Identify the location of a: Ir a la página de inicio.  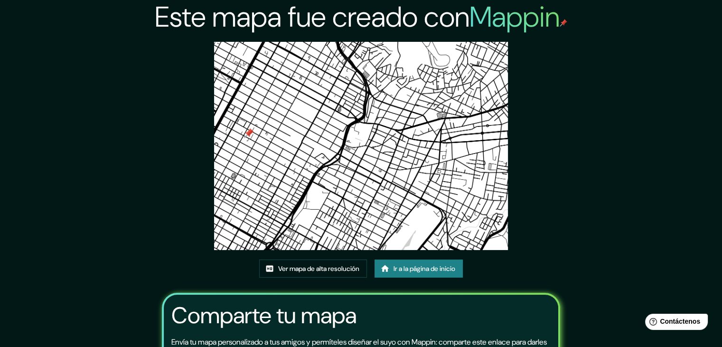
(419, 268).